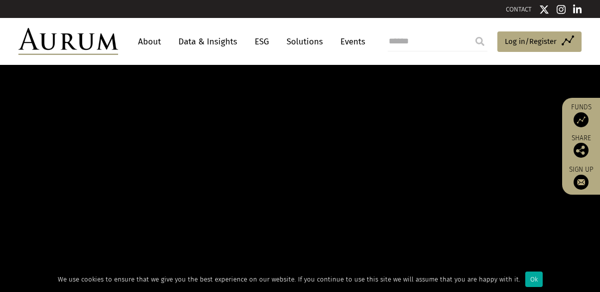 Image resolution: width=600 pixels, height=292 pixels. What do you see at coordinates (350, 41) in the screenshot?
I see `a: Events` at bounding box center [350, 41].